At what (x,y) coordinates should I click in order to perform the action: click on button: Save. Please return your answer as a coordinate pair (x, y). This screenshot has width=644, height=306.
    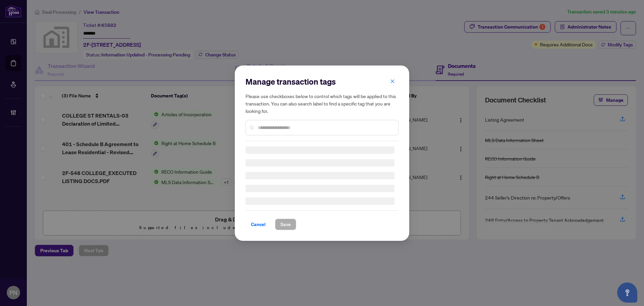
    Looking at the image, I should click on (285, 224).